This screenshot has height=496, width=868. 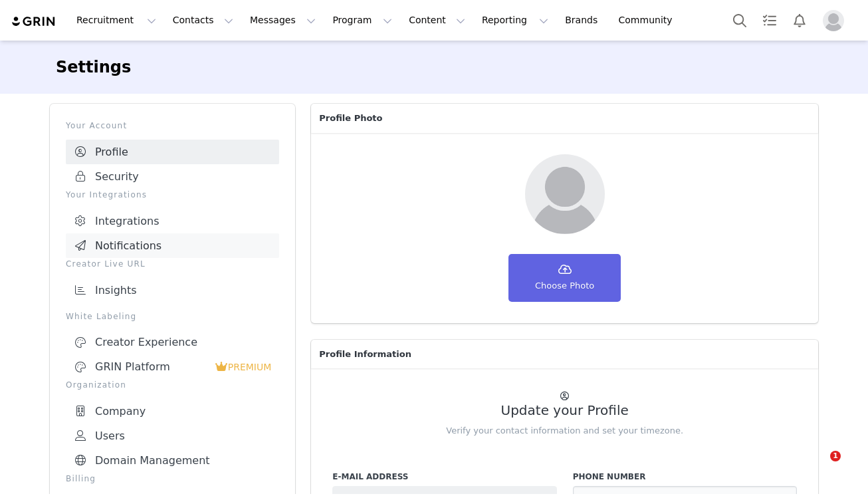 What do you see at coordinates (172, 343) in the screenshot?
I see `a: Creator Experience` at bounding box center [172, 343].